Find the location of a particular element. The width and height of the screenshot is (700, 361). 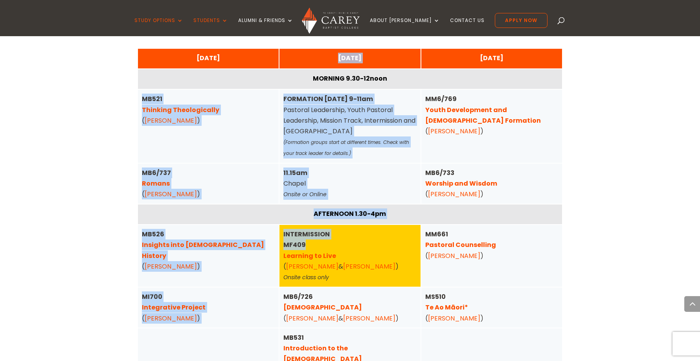

a: Worship and Wisdom is located at coordinates (461, 183).